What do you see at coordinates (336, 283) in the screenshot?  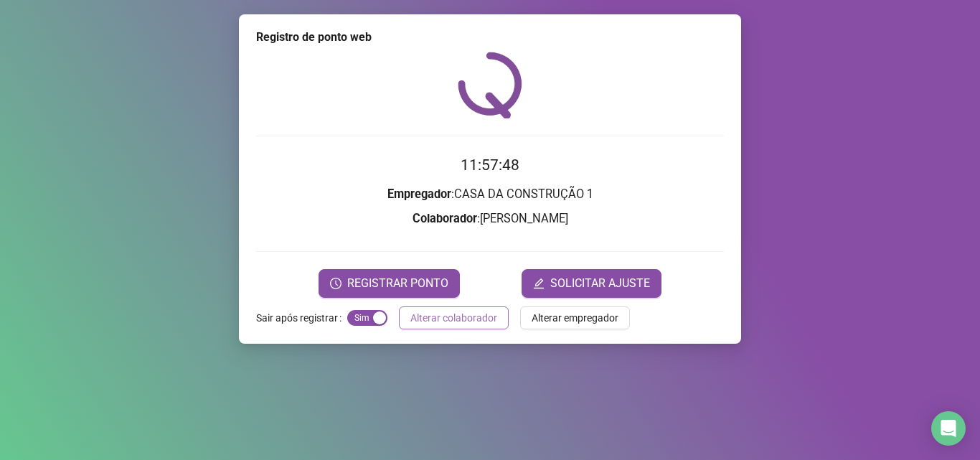 I see `span: clock-circle` at bounding box center [336, 283].